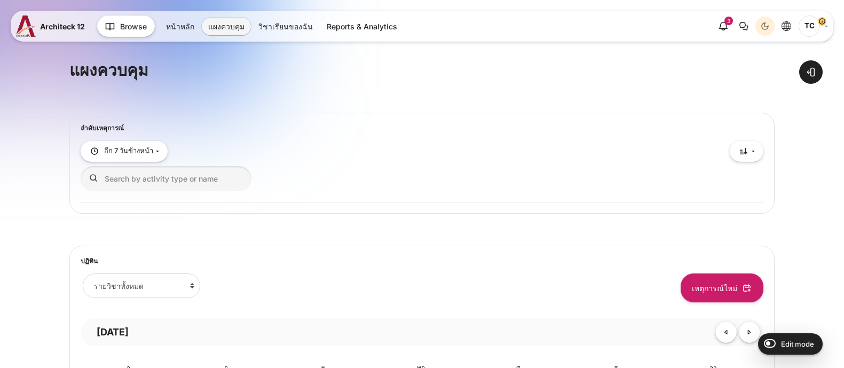 The image size is (844, 368). I want to click on h5: ปฏิทิน, so click(422, 261).